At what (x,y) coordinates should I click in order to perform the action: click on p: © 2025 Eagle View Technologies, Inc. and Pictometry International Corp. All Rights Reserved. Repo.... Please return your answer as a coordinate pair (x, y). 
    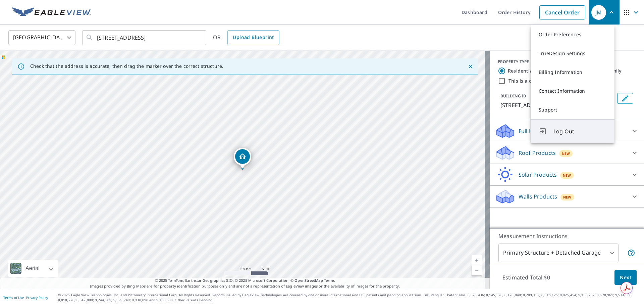
    Looking at the image, I should click on (349, 297).